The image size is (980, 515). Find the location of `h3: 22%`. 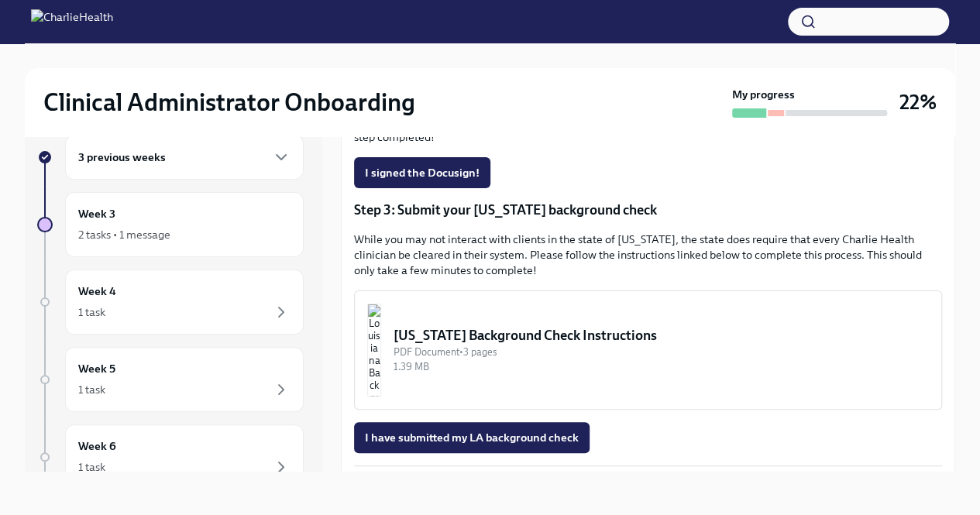

h3: 22% is located at coordinates (918, 102).